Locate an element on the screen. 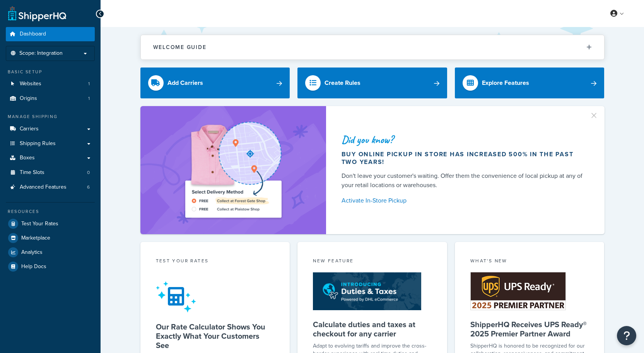 This screenshot has width=644, height=353. span: Advanced Features is located at coordinates (43, 187).